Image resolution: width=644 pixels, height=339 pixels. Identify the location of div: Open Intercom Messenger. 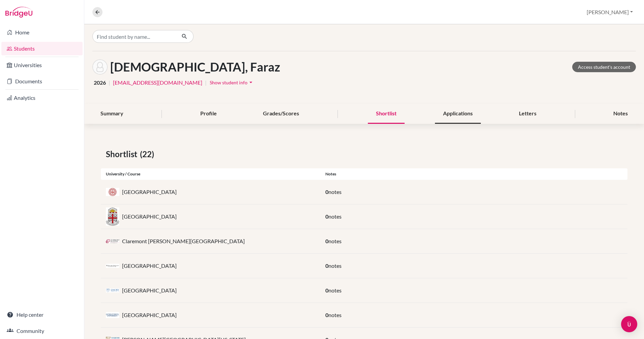
(629, 324).